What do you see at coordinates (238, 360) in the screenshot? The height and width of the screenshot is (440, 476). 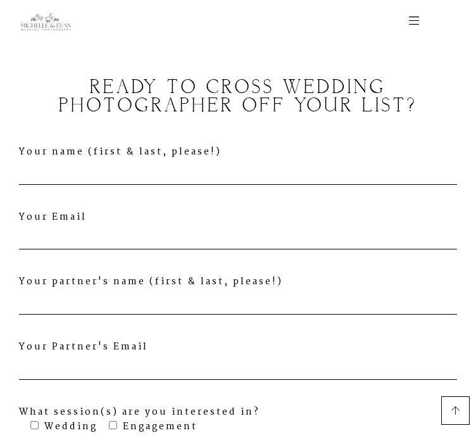 I see `label: Your Partner's Email` at bounding box center [238, 360].